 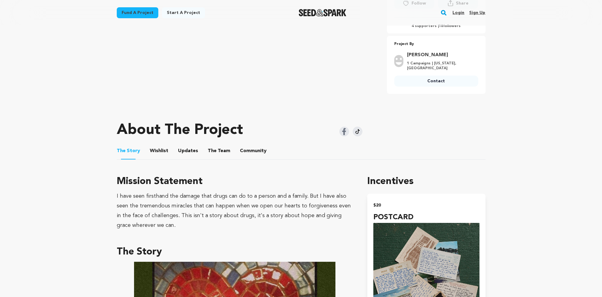 I want to click on a: Login, so click(x=459, y=13).